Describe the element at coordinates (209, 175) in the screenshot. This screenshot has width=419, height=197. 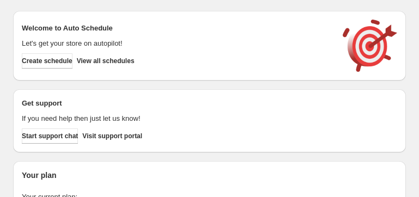
I see `h2: Your plan` at that location.